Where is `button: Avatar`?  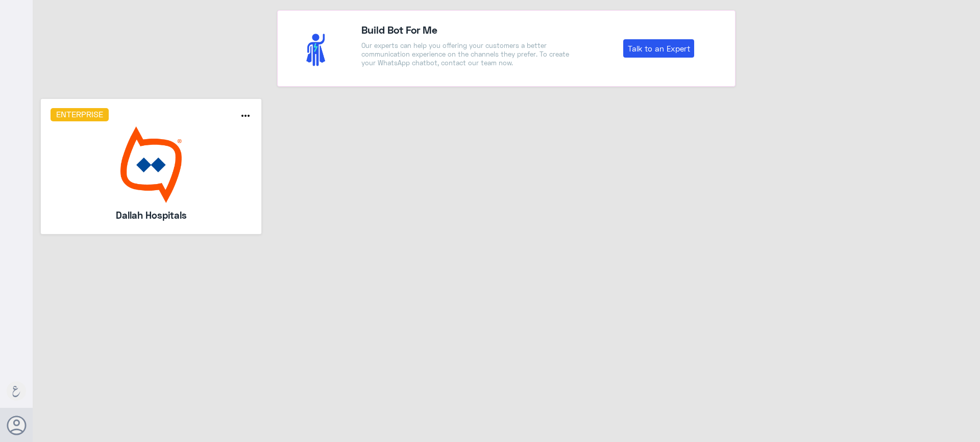
button: Avatar is located at coordinates (16, 425).